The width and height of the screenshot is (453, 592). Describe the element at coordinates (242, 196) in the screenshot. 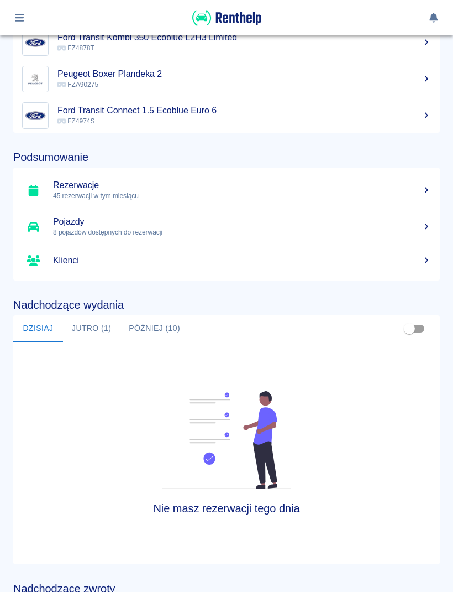

I see `p: 45 rezerwacji w tym miesiącu` at that location.